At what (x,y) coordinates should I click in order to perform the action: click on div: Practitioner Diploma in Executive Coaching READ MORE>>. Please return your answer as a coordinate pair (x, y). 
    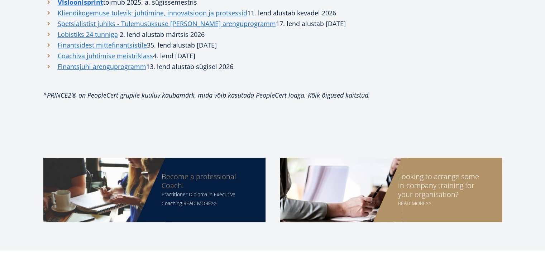
    Looking at the image, I should click on (206, 199).